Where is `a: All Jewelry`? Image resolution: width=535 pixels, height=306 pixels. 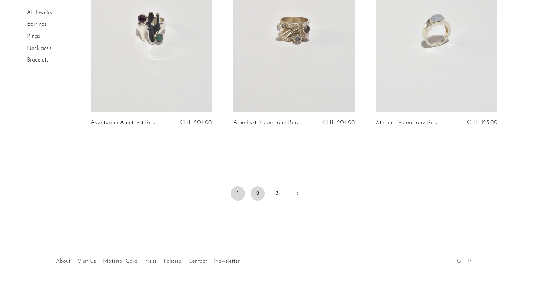 a: All Jewelry is located at coordinates (40, 13).